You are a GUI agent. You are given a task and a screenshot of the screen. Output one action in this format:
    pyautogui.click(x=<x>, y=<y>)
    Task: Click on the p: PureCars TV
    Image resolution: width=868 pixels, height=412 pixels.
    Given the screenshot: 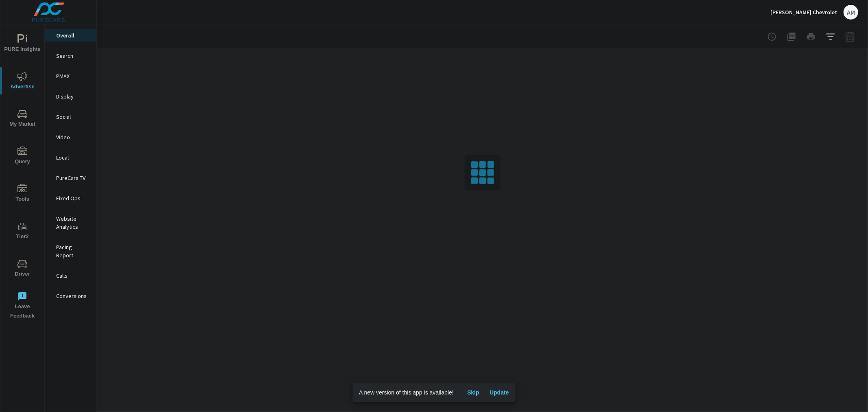 What is the action you would take?
    pyautogui.click(x=73, y=178)
    